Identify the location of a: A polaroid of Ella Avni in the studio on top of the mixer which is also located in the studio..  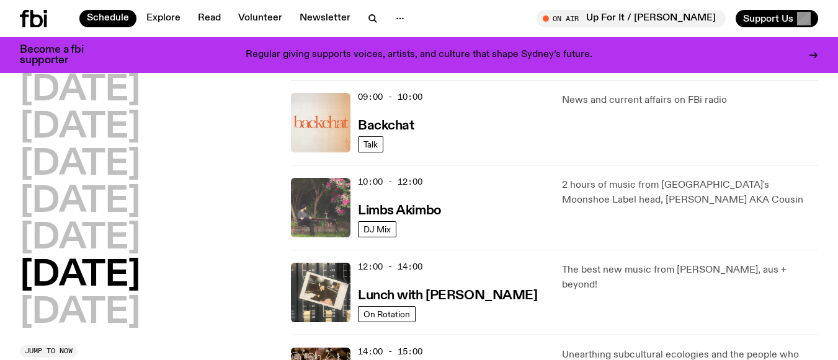
(321, 293).